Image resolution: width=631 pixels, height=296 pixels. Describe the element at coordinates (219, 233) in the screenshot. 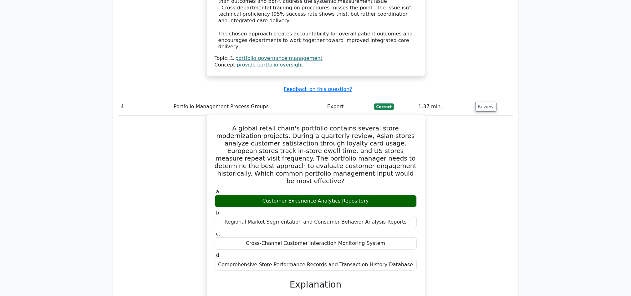

I see `span: c.` at that location.